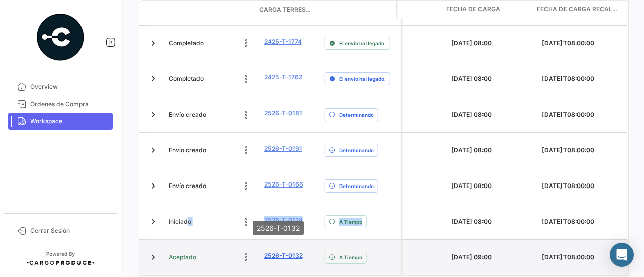 This screenshot has width=644, height=277. I want to click on a: 2526-T-0166, so click(284, 185).